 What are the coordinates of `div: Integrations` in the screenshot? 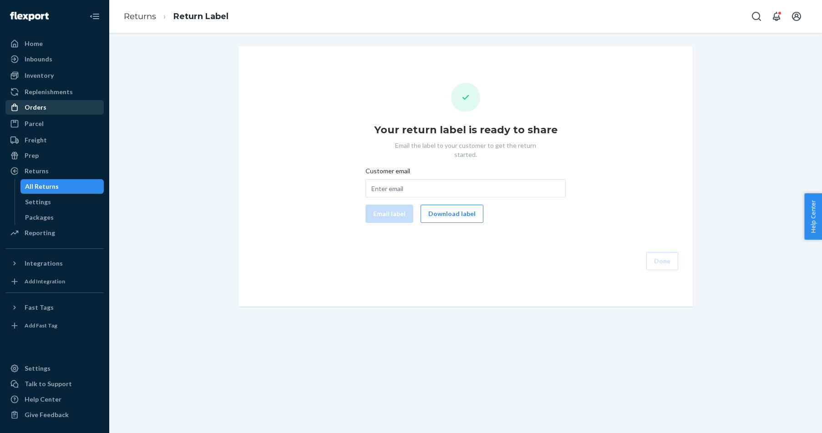 It's located at (44, 264).